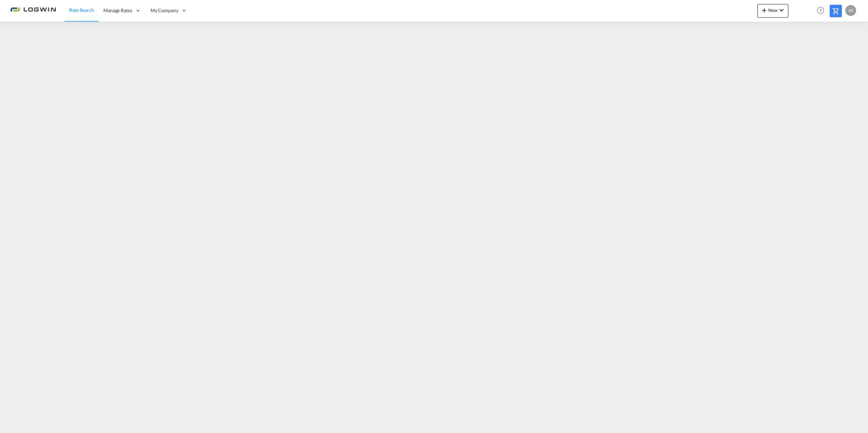 This screenshot has height=433, width=868. What do you see at coordinates (81, 10) in the screenshot?
I see `span: Rate Search` at bounding box center [81, 10].